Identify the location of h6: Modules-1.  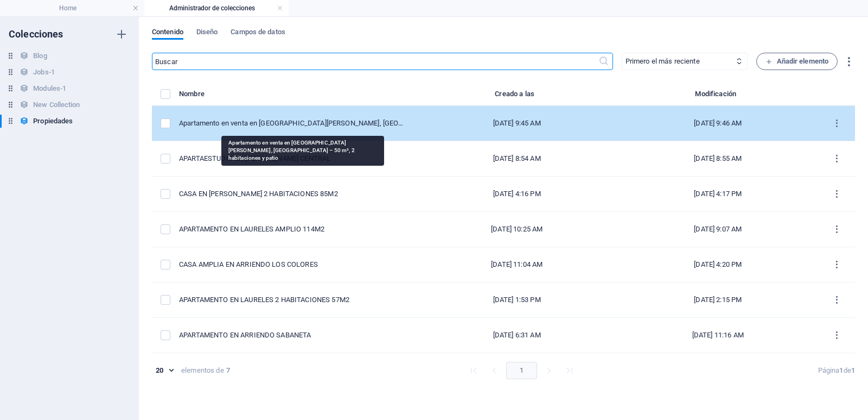
(49, 88).